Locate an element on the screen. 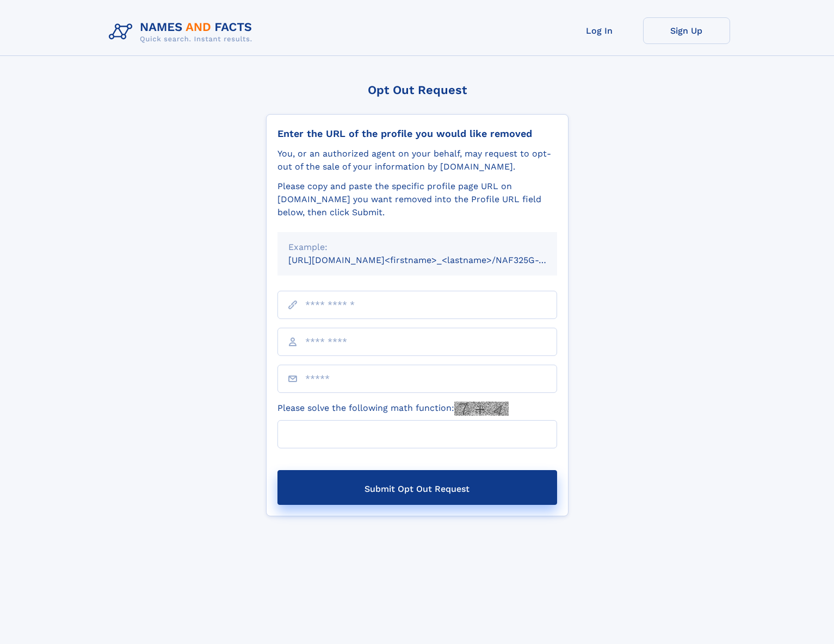 Image resolution: width=834 pixels, height=644 pixels. div: Enter the URL of the profile you would like removed is located at coordinates (418, 134).